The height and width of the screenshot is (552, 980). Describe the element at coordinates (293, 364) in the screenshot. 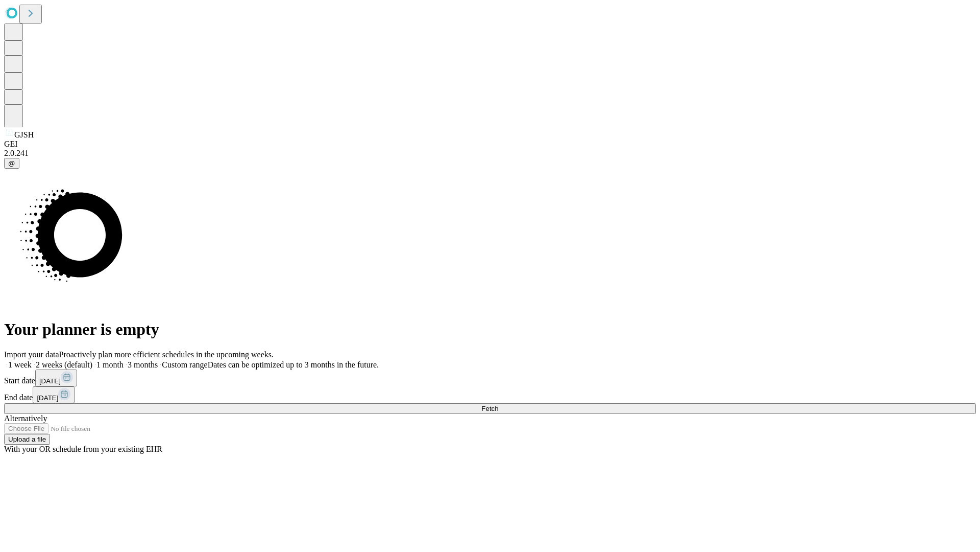

I see `span: Dates can be optimized up to 3 months in the future.` at that location.